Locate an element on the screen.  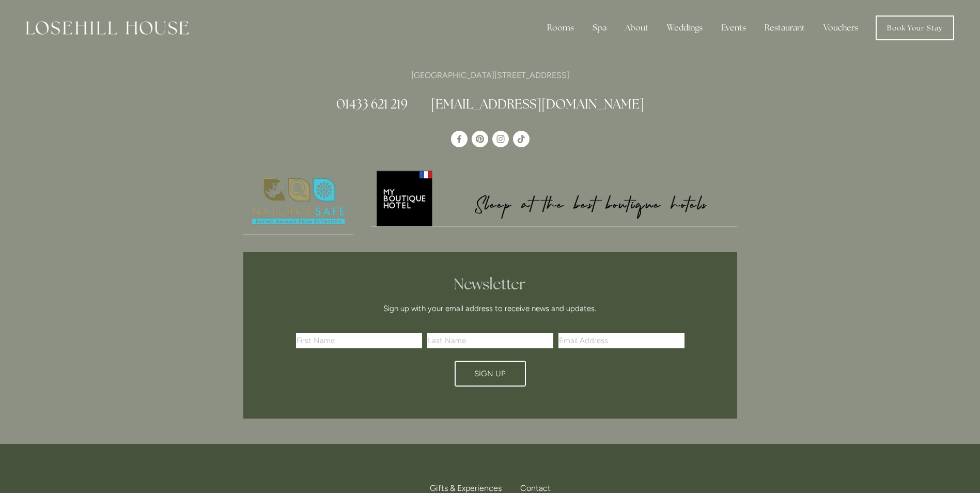
div: Weddings is located at coordinates (684, 28).